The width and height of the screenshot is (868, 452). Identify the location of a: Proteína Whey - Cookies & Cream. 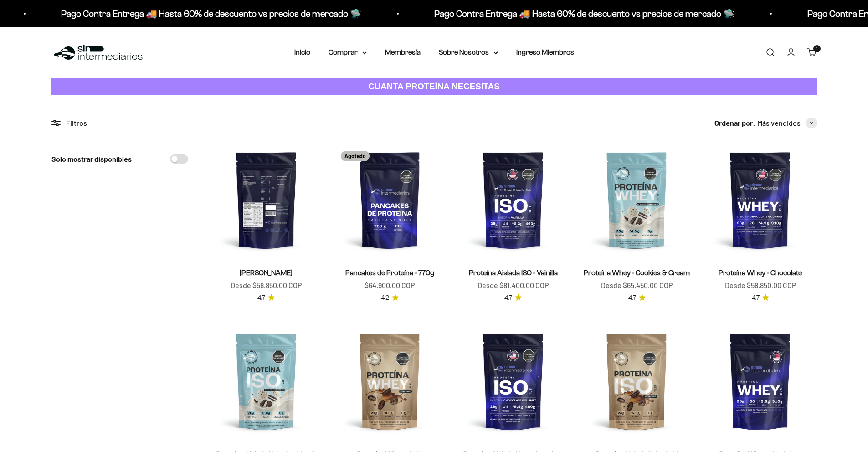
(637, 273).